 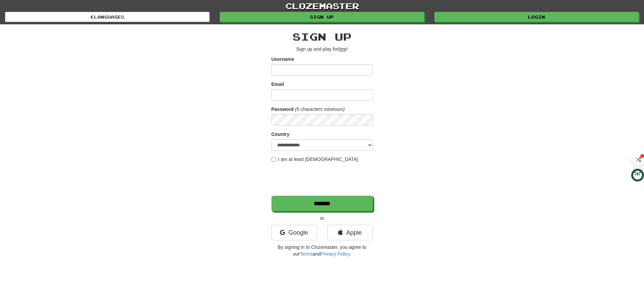 I want to click on a: Google, so click(x=294, y=232).